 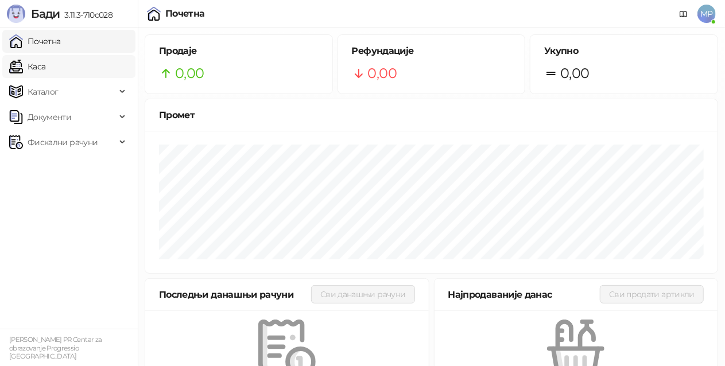 I want to click on div: Најпродаваније данас, so click(x=524, y=294).